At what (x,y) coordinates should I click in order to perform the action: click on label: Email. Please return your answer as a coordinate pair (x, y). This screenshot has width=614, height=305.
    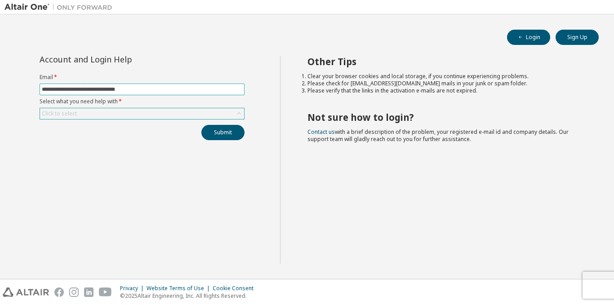
    Looking at the image, I should click on (142, 77).